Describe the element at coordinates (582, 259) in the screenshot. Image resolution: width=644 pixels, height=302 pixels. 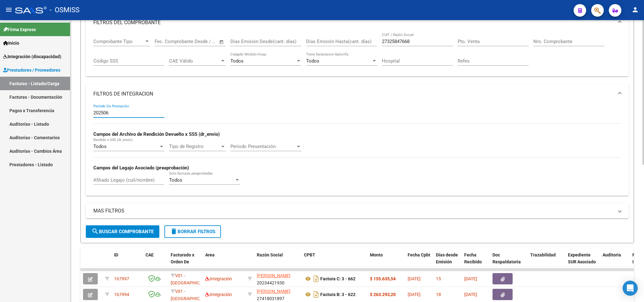
I see `span: Expediente SUR Asociado` at that location.